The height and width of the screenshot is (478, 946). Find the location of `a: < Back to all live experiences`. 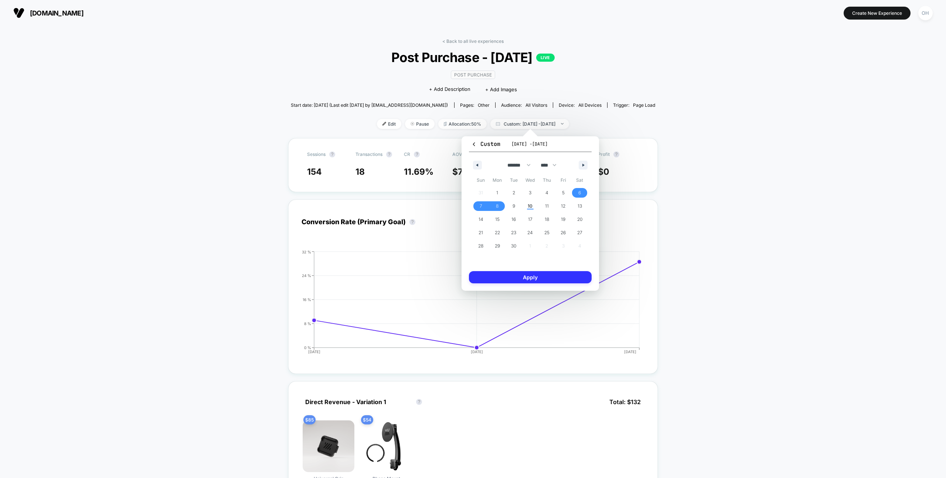

a: < Back to all live experiences is located at coordinates (473, 41).